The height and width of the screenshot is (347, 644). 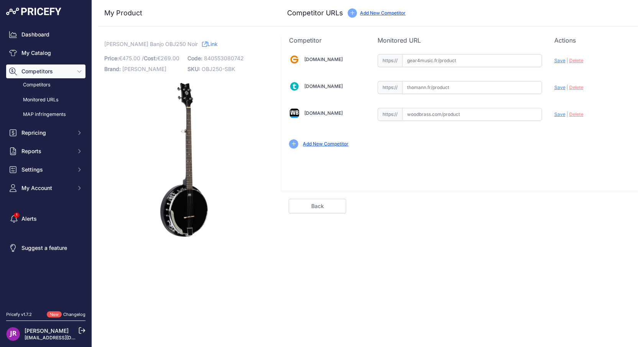 What do you see at coordinates (34, 12) in the screenshot?
I see `img: Pricefy Logo` at bounding box center [34, 12].